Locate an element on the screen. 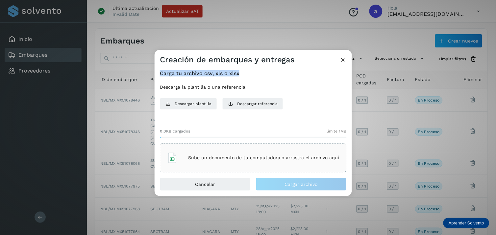 This screenshot has width=496, height=235. span: 0.0KB cargados is located at coordinates (175, 131).